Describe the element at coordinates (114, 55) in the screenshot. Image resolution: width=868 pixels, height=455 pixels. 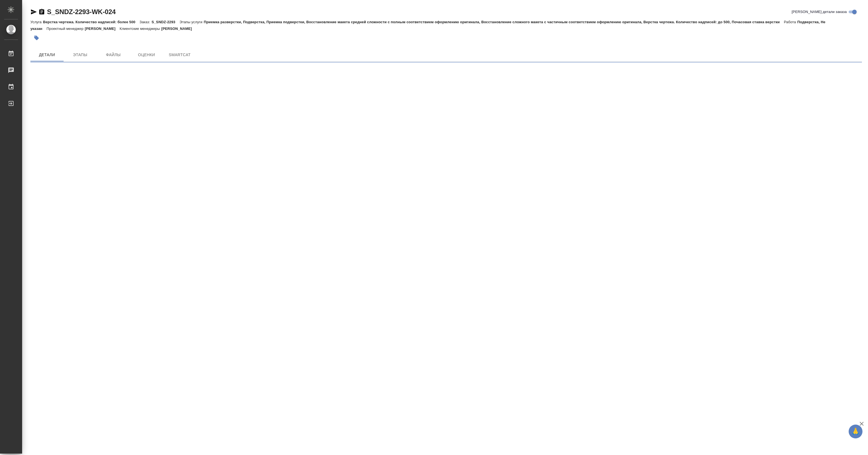
I see `span: Файлы` at that location.